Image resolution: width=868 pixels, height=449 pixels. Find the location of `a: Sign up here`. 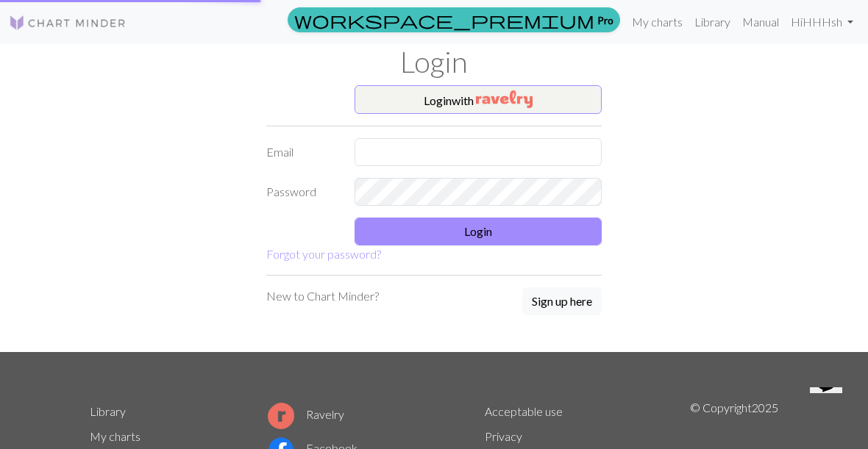

a: Sign up here is located at coordinates (562, 302).